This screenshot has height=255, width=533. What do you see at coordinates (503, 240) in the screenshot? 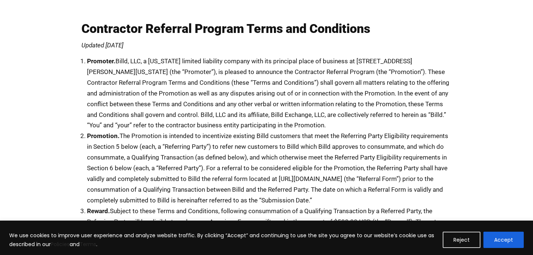
I see `button: Accept` at bounding box center [503, 240].